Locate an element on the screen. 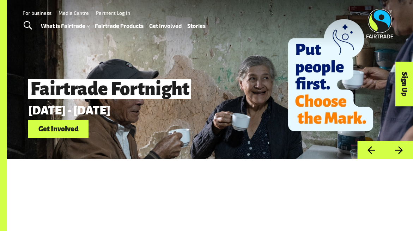 The image size is (413, 231). img: Fairtrade Australia New Zealand logo is located at coordinates (379, 24).